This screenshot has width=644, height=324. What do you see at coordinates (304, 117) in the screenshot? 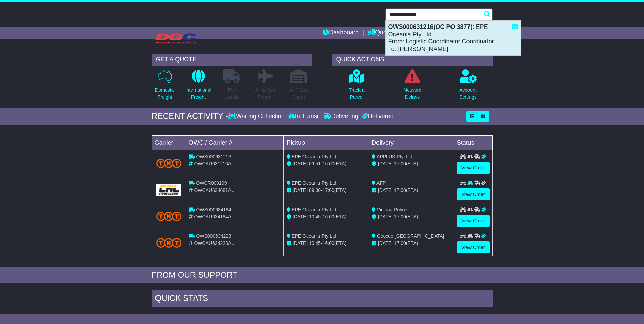
I see `div: In Transit` at bounding box center [304, 117].